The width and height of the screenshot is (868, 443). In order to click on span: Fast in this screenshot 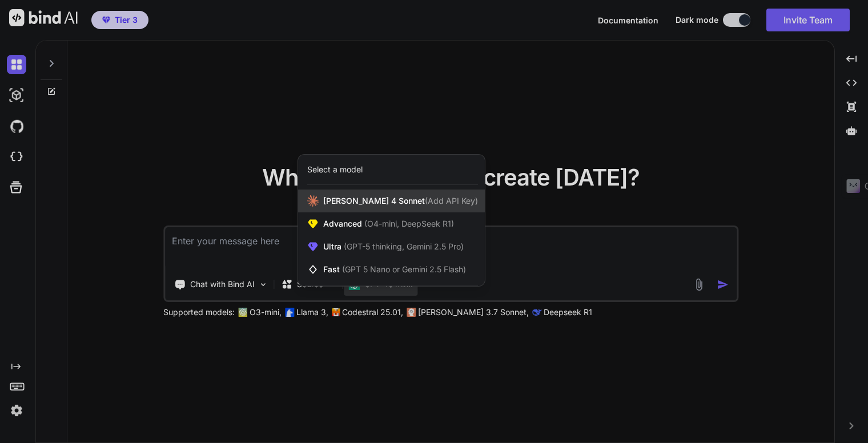, I will do `click(395, 270)`.